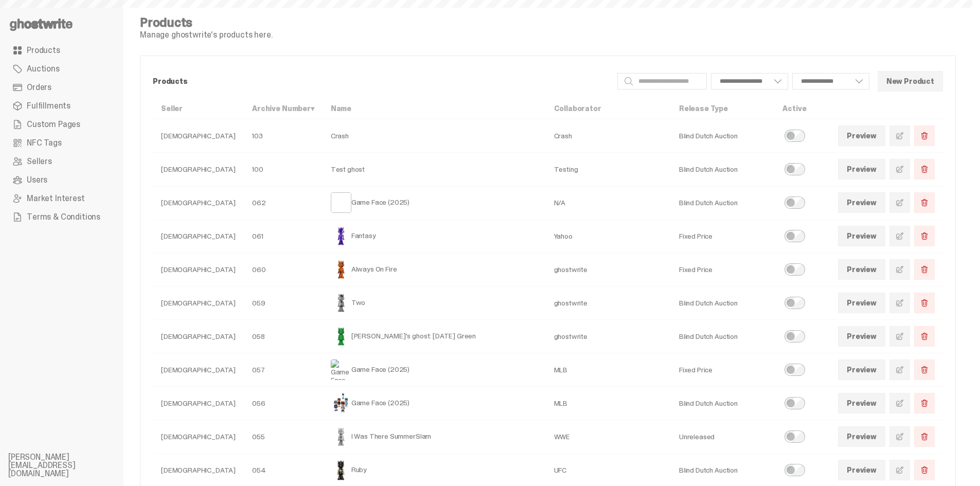  I want to click on td: 056, so click(283, 403).